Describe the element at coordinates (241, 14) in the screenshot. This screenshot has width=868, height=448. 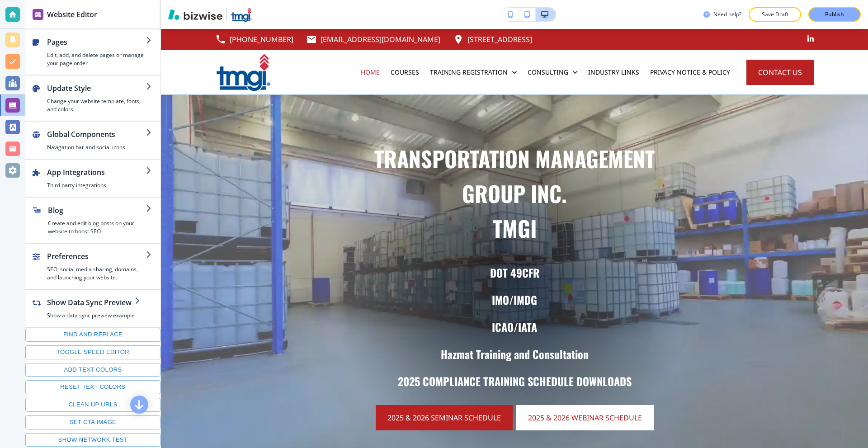
I see `img: Your Logo` at that location.